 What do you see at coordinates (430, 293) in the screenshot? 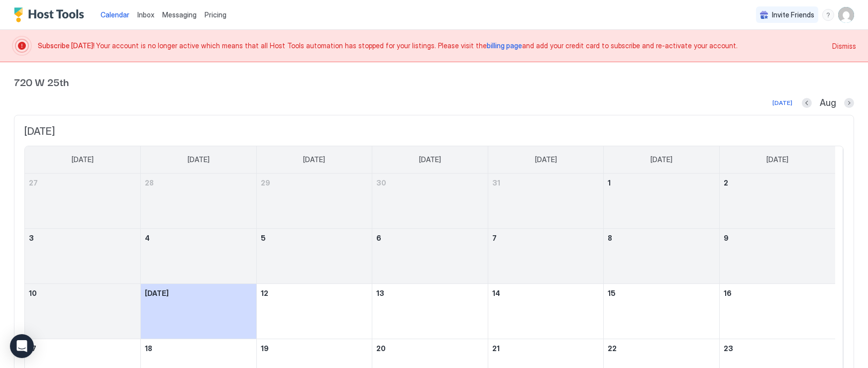
I see `a: August 13, 2025` at bounding box center [430, 293].